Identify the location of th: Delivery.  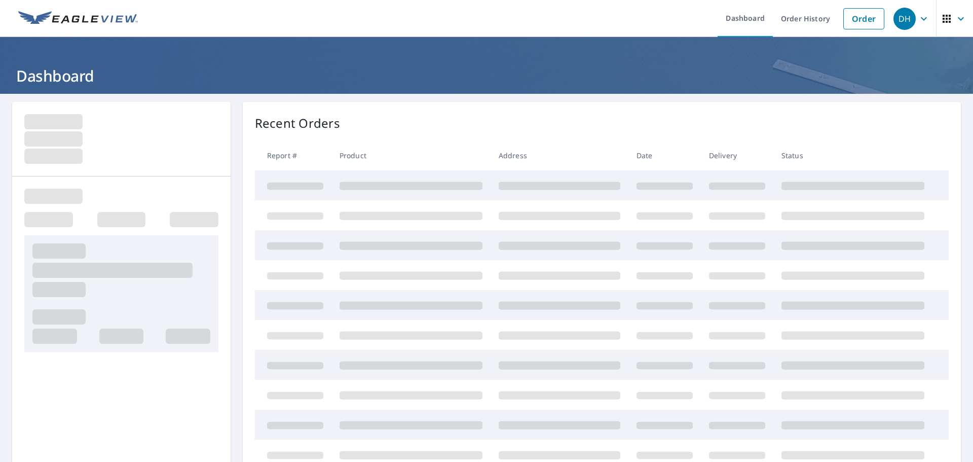
(737, 155).